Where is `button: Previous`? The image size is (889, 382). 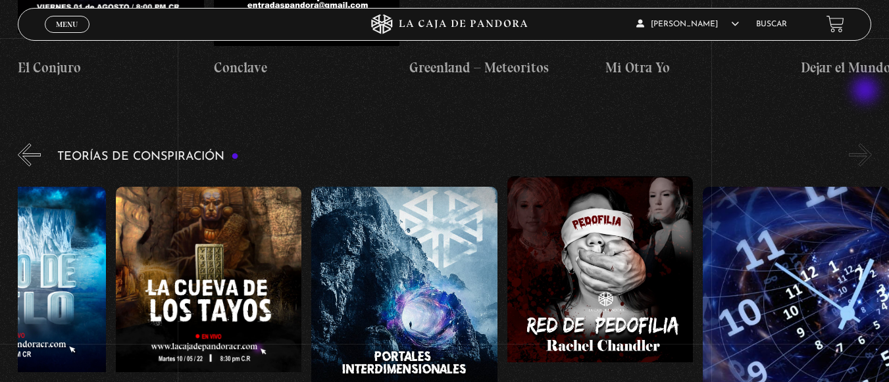 button: Previous is located at coordinates (29, 155).